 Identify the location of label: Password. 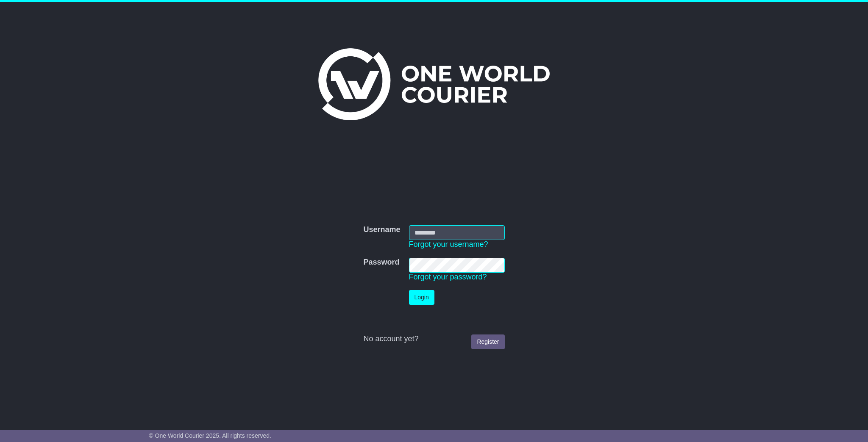
(381, 263).